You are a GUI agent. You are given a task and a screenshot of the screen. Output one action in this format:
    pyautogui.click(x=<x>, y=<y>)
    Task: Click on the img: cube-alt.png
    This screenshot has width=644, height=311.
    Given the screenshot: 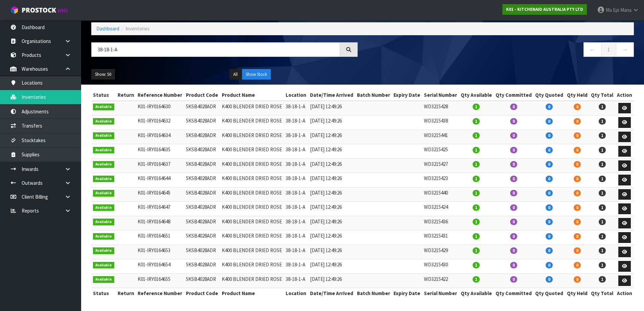 What is the action you would take?
    pyautogui.click(x=14, y=10)
    